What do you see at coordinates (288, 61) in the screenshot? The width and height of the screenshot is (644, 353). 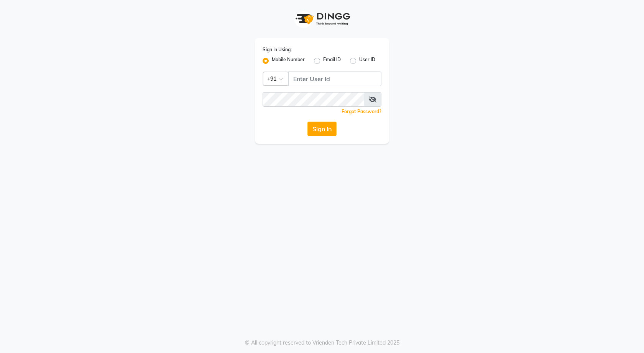 I see `label: Mobile Number` at bounding box center [288, 61].